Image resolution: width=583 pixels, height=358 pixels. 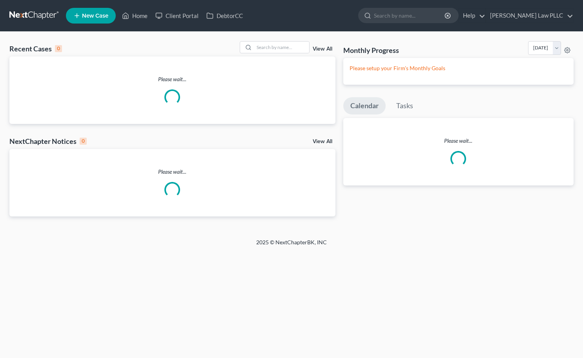 I want to click on a: Home, so click(x=135, y=16).